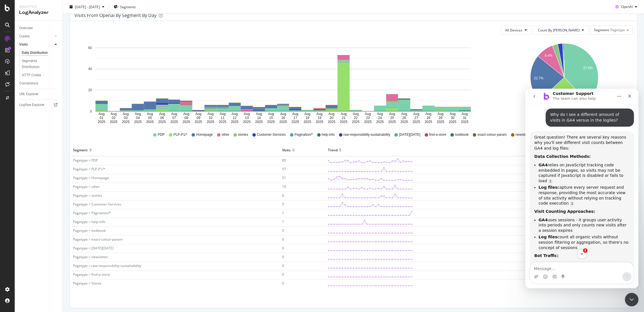 The width and height of the screenshot is (644, 312). What do you see at coordinates (40, 75) in the screenshot?
I see `a: HTTP Codes` at bounding box center [40, 75].